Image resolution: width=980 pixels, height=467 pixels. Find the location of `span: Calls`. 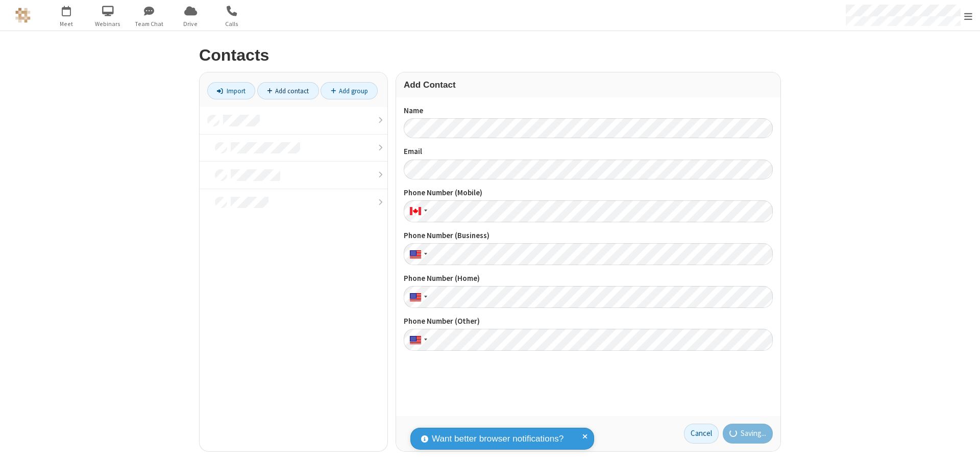

span: Calls is located at coordinates (232, 24).